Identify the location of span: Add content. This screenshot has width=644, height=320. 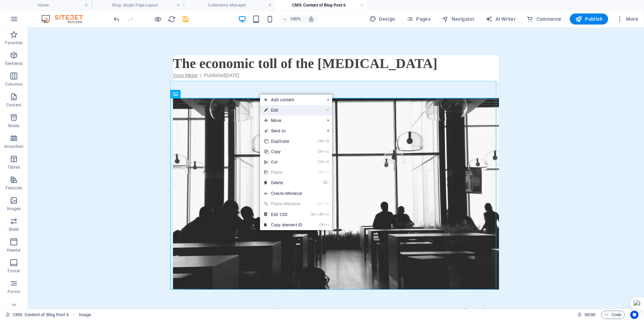
(291, 100).